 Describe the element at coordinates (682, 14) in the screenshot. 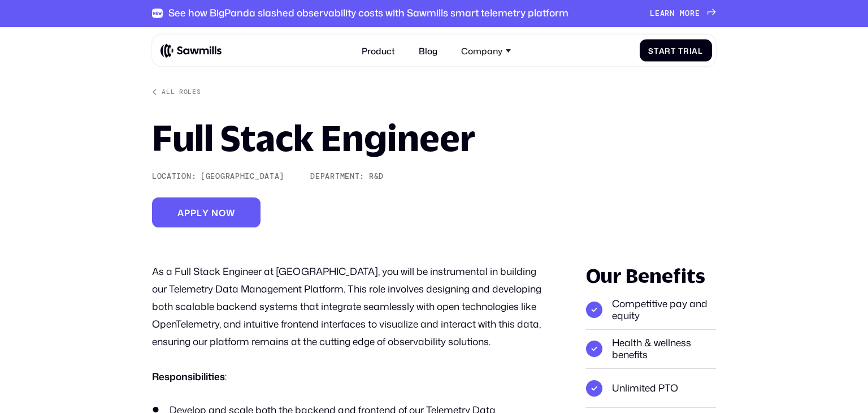

I see `span: m` at that location.